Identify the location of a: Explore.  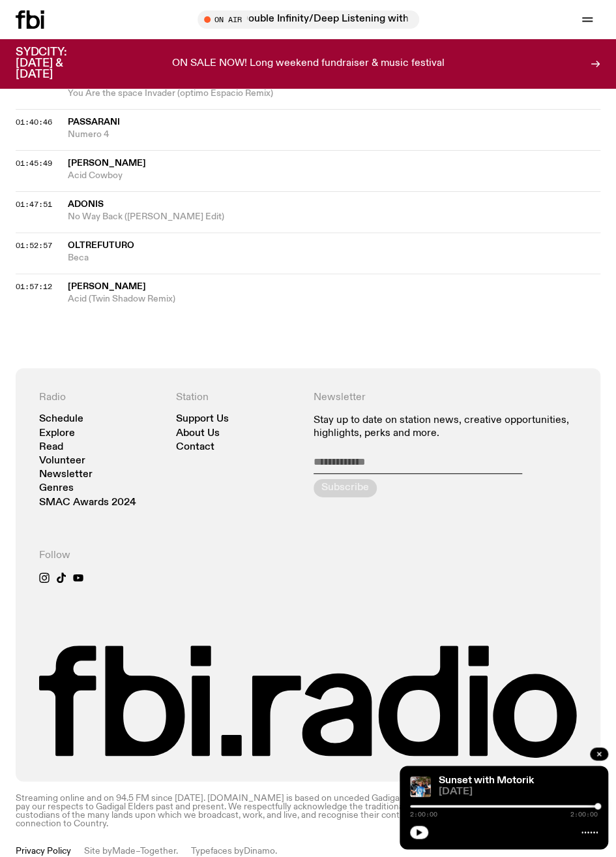
(57, 433).